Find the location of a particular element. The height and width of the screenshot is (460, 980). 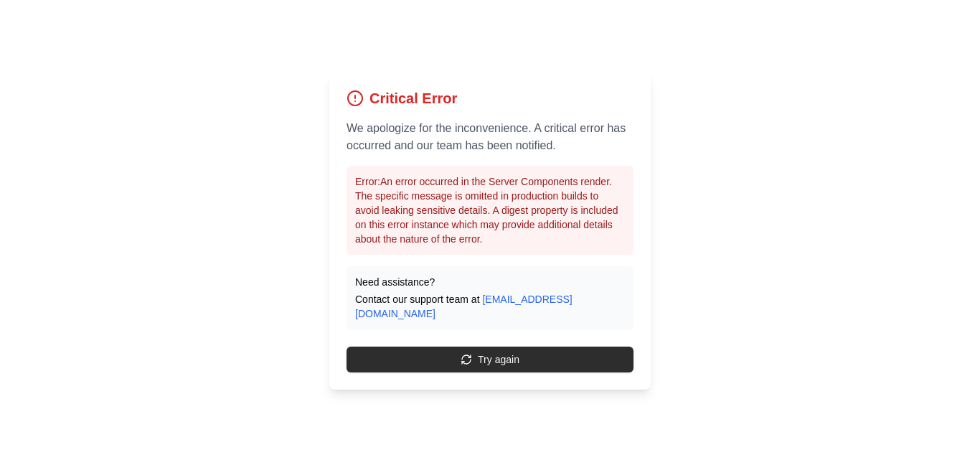

p: Need assistance? is located at coordinates (490, 282).